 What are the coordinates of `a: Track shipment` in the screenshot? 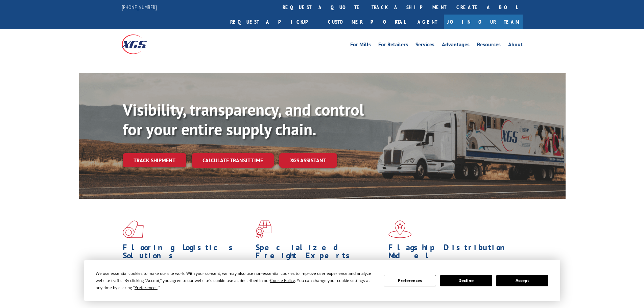 It's located at (155, 160).